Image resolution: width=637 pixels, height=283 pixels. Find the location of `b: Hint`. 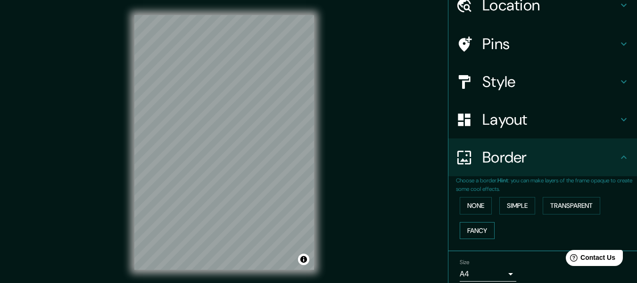

b: Hint is located at coordinates (503, 180).